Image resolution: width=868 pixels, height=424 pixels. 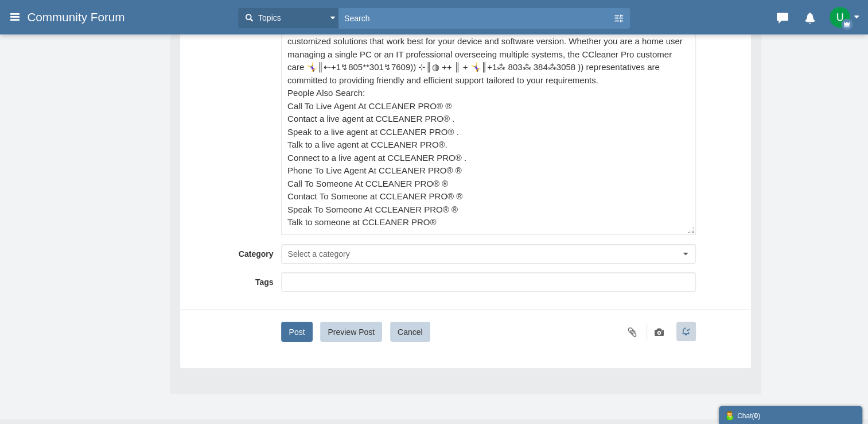 What do you see at coordinates (288, 18) in the screenshot?
I see `button: Topics` at bounding box center [288, 18].